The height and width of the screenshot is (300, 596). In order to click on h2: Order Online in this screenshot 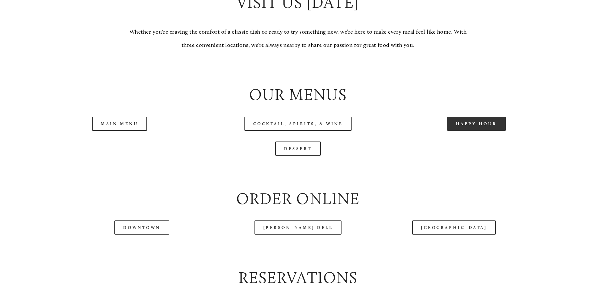, I will do `click(298, 198)`.